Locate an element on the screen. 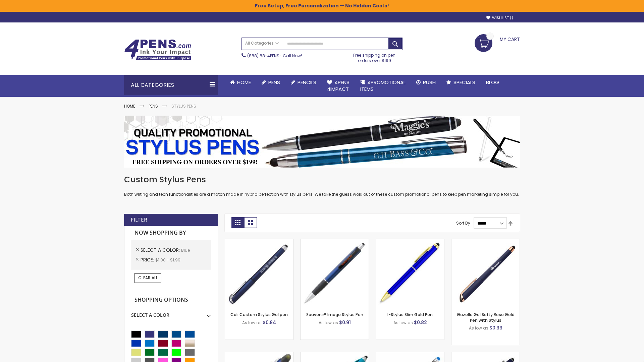 The image size is (644, 362). a: Wishlist is located at coordinates (500, 18).